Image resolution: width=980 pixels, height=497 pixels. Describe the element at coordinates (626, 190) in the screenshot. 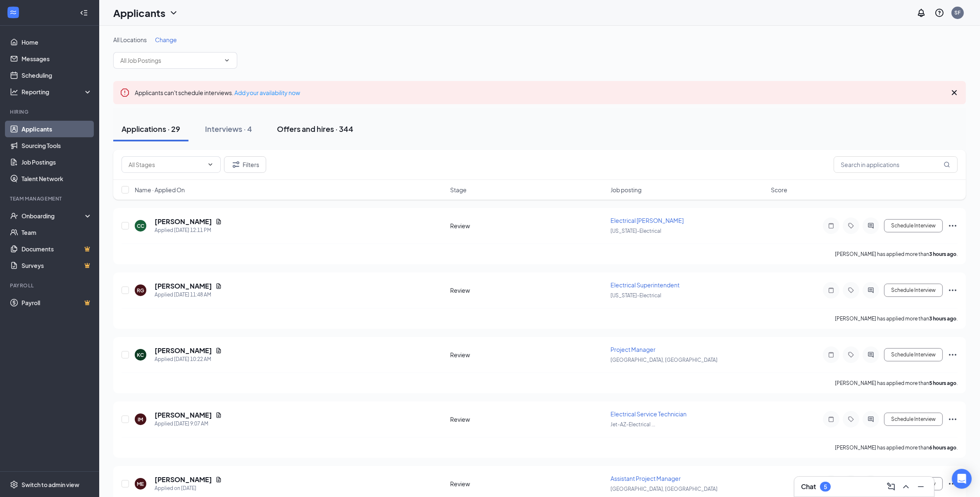

I see `span: Job posting` at that location.